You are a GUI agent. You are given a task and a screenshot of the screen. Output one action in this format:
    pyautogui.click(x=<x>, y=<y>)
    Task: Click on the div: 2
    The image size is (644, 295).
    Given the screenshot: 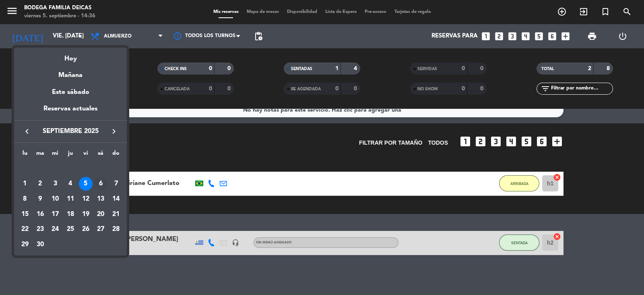 What is the action you would take?
    pyautogui.click(x=40, y=184)
    